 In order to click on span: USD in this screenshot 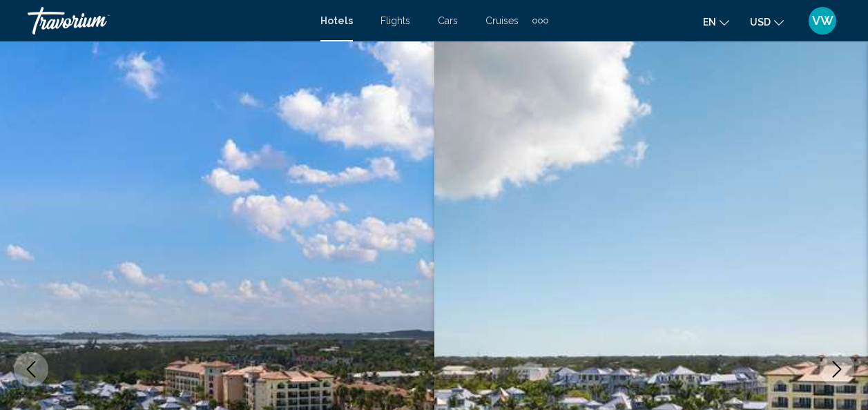, I will do `click(760, 22)`.